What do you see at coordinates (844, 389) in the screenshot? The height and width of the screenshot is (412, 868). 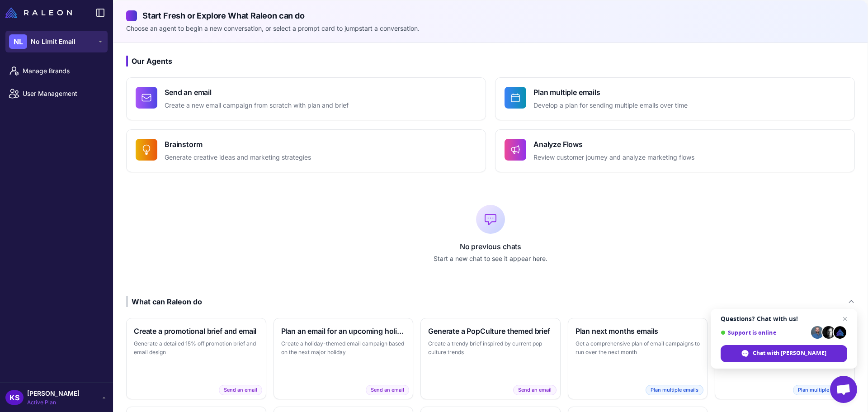 I see `div: Open chat` at bounding box center [844, 389].